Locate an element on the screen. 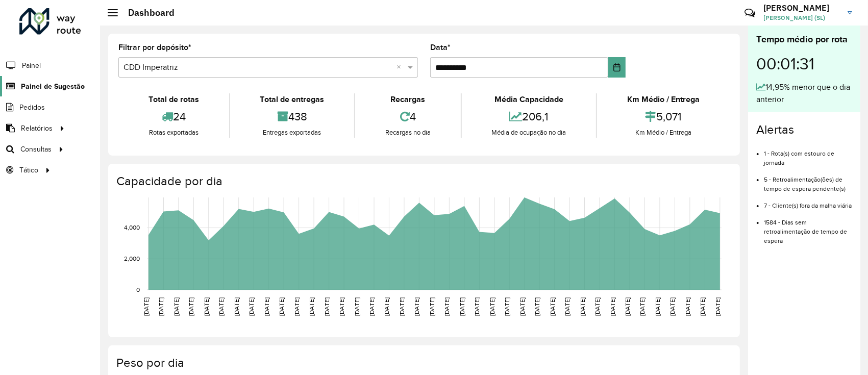 The image size is (868, 375). span: Consultas is located at coordinates (36, 149).